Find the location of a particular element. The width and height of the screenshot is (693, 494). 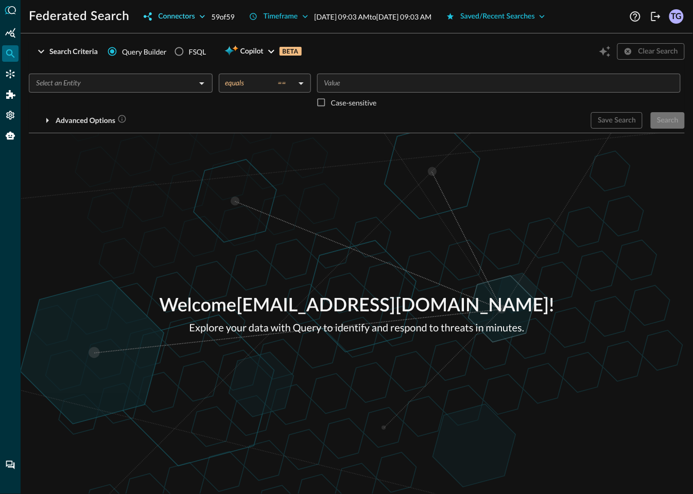

div: TG is located at coordinates (676, 16).